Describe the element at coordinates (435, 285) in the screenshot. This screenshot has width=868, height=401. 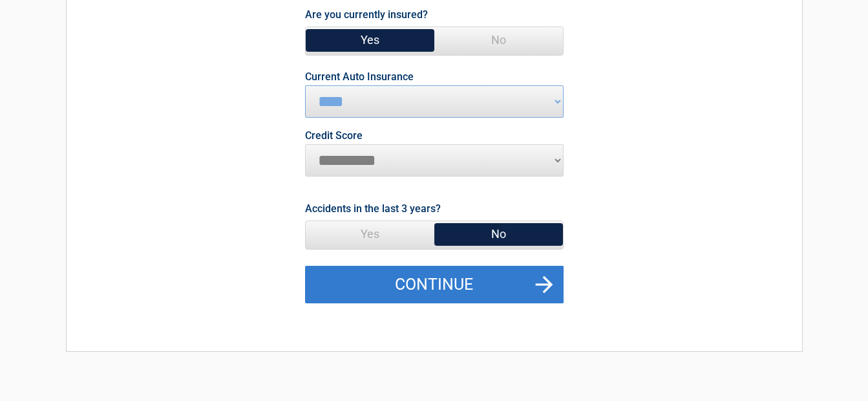
I see `button: Continue` at that location.